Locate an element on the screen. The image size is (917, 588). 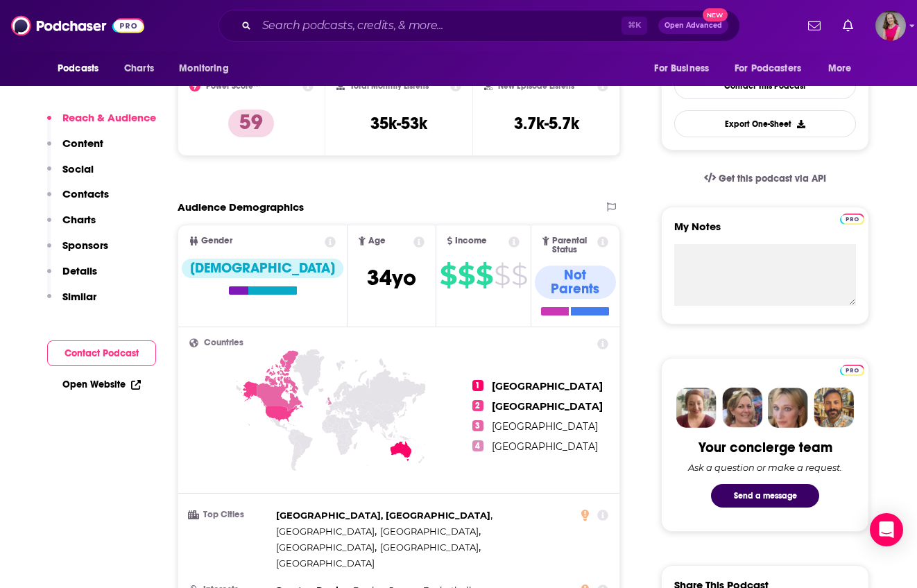
span: 2 is located at coordinates (478, 406).